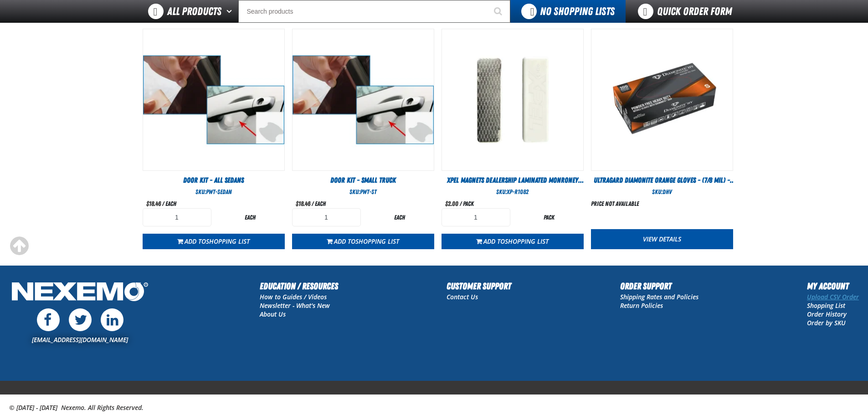 The image size is (868, 415). What do you see at coordinates (549, 217) in the screenshot?
I see `div: pack` at bounding box center [549, 217].